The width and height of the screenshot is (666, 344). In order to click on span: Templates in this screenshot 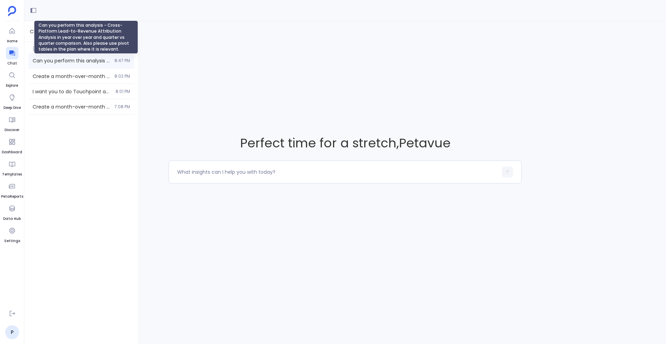, I will do `click(12, 175)`.